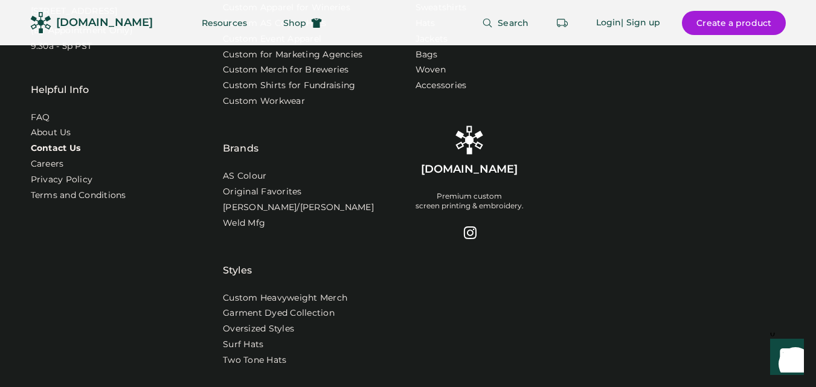  What do you see at coordinates (254, 360) in the screenshot?
I see `a: Two Tone Hats` at bounding box center [254, 360].